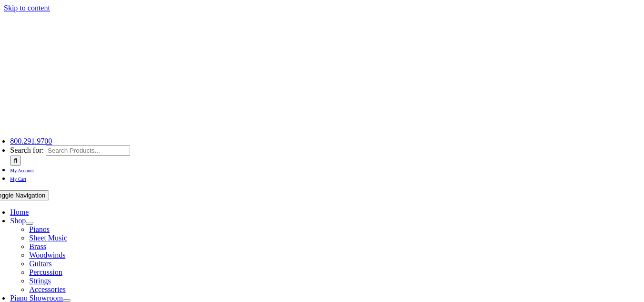  What do you see at coordinates (39, 229) in the screenshot?
I see `a: Pianos` at bounding box center [39, 229].